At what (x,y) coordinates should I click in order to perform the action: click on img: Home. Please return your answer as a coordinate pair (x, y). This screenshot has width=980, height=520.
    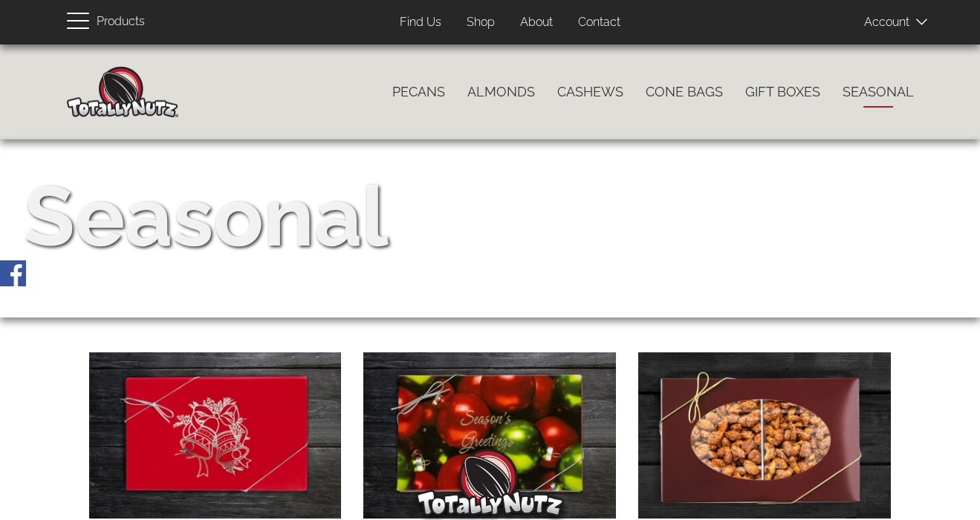
    Looking at the image, I should click on (123, 92).